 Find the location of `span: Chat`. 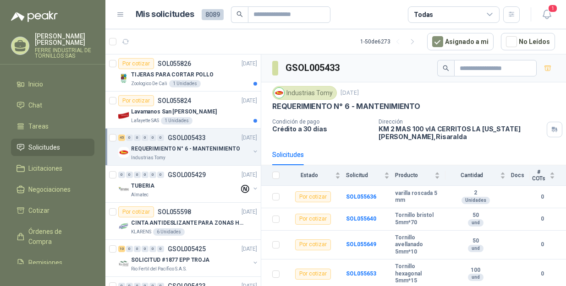

span: Chat is located at coordinates (35, 105).